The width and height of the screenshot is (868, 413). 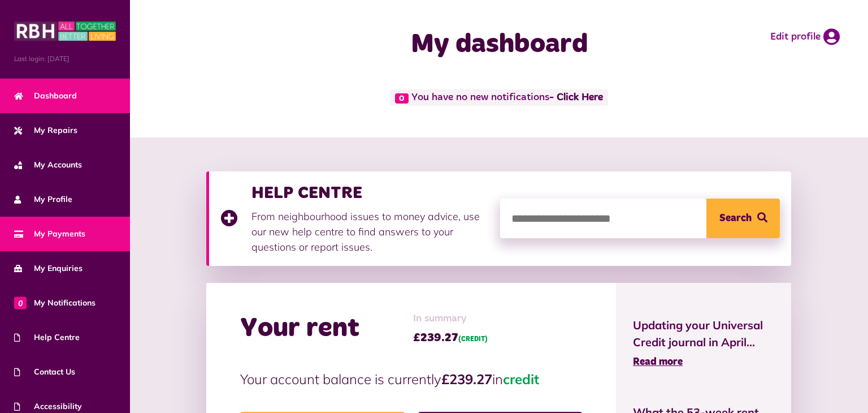 I want to click on span: Accessibility, so click(x=48, y=406).